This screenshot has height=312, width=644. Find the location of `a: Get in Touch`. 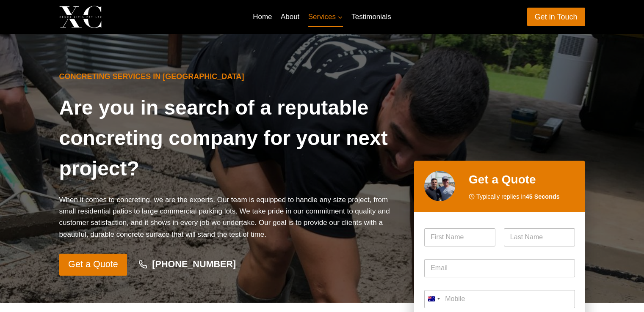

a: Get in Touch is located at coordinates (556, 16).